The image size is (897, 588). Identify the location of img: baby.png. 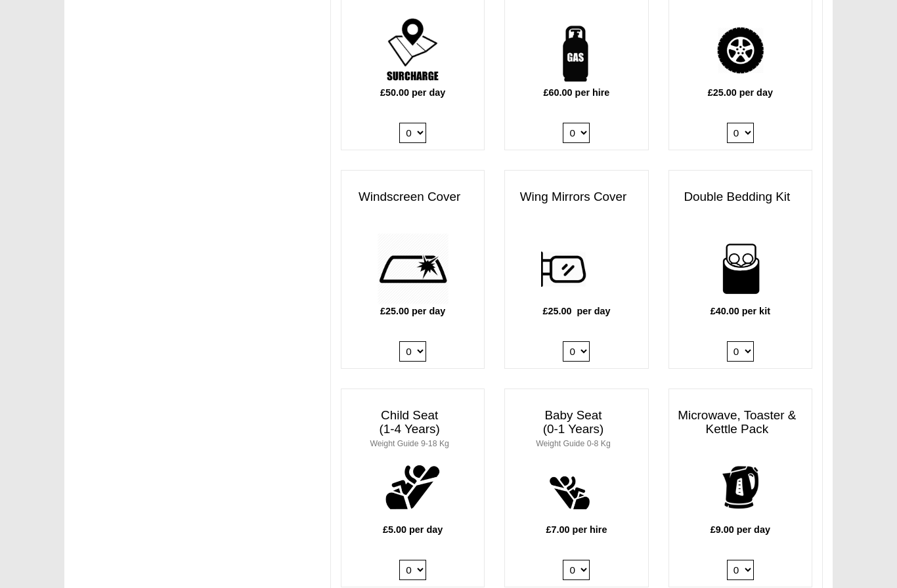
(576, 487).